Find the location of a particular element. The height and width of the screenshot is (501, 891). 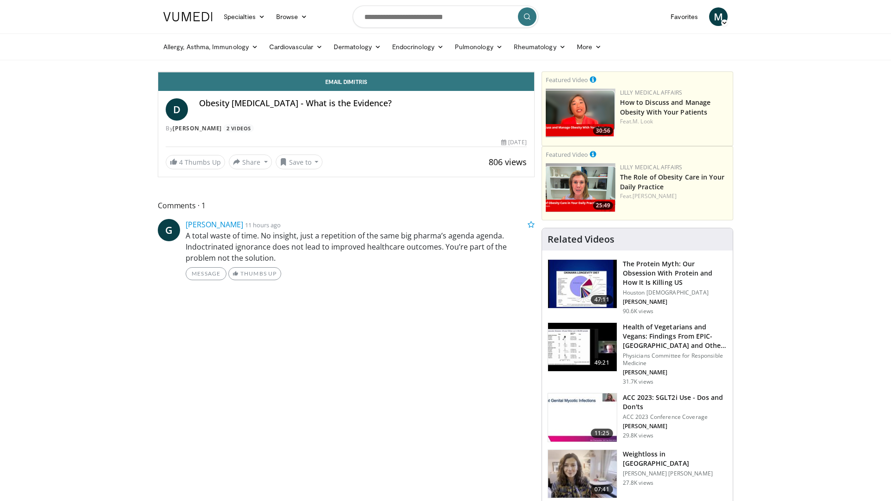

p: A total waste of time. No insight, just a repetition of the same big pharma’s agenda agenda. Indo... is located at coordinates (360, 247).